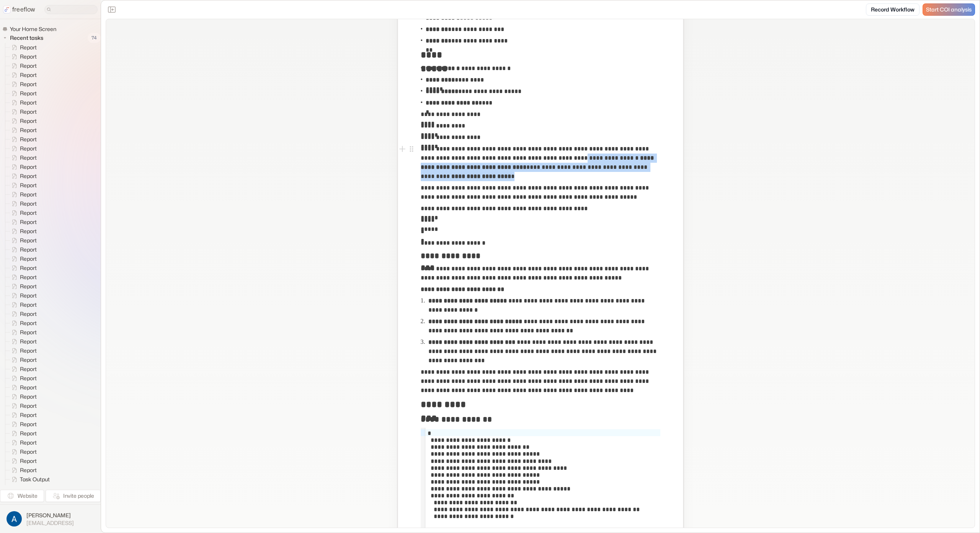  What do you see at coordinates (893, 9) in the screenshot?
I see `a: Record Workflow` at bounding box center [893, 9].